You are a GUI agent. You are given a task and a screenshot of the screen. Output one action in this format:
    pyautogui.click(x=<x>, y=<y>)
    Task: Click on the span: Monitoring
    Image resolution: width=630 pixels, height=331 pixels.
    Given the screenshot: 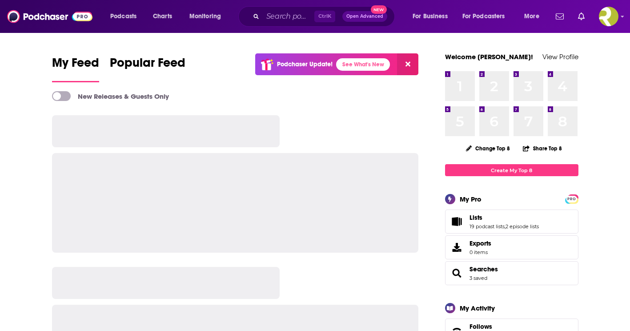 What is the action you would take?
    pyautogui.click(x=205, y=16)
    